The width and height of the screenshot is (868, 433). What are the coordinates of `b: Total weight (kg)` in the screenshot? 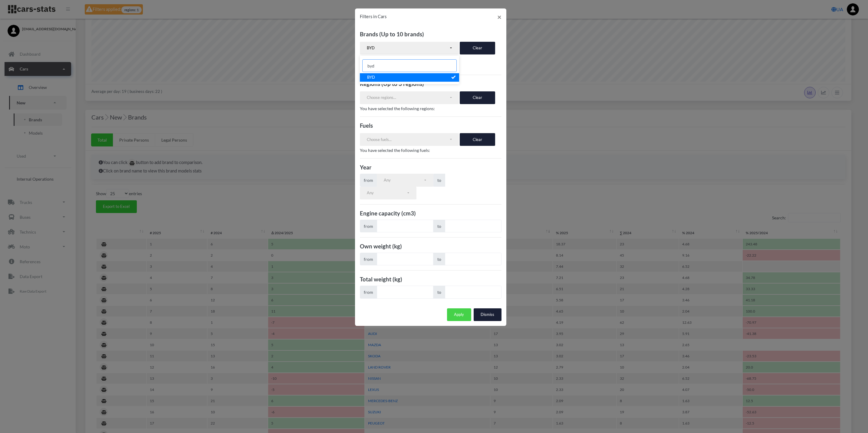 It's located at (382, 279).